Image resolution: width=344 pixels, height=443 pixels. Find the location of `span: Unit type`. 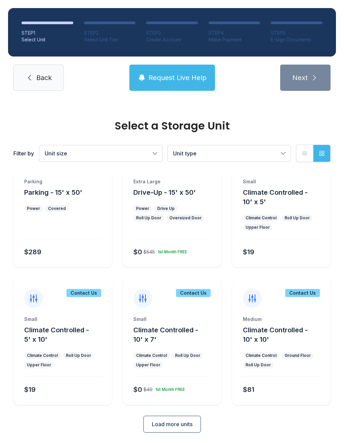

span: Unit type is located at coordinates (185, 153).